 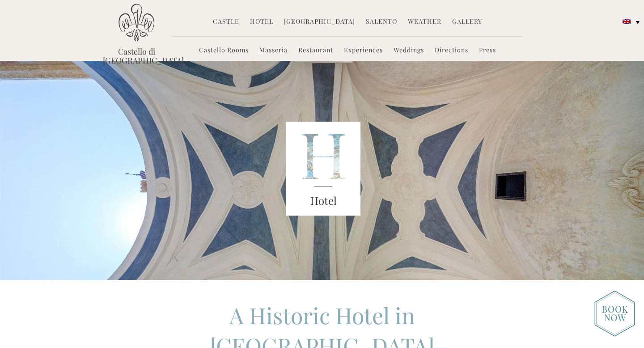 I want to click on a: Masseria, so click(x=273, y=50).